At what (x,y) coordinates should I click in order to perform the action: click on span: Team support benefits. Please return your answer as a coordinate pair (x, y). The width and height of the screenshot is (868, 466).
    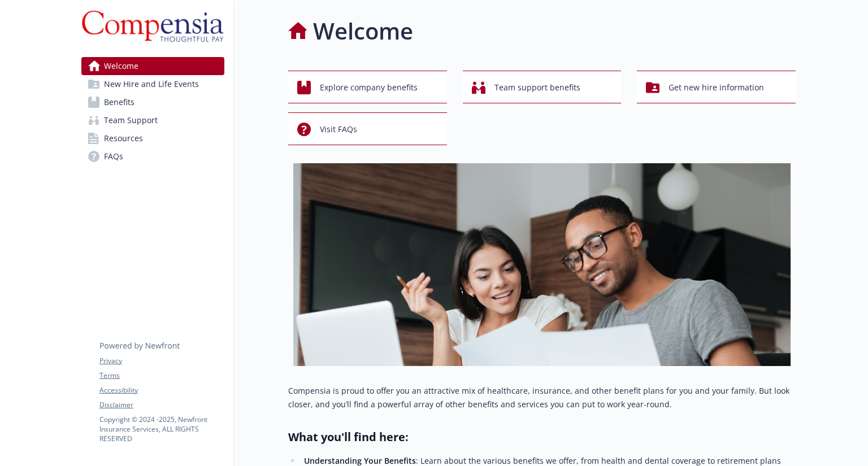
    Looking at the image, I should click on (538, 88).